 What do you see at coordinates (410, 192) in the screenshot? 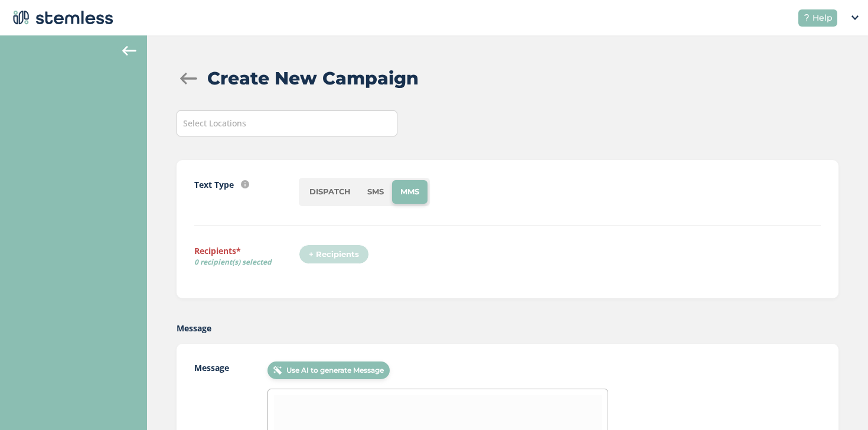
I see `li: MMS` at bounding box center [410, 192].